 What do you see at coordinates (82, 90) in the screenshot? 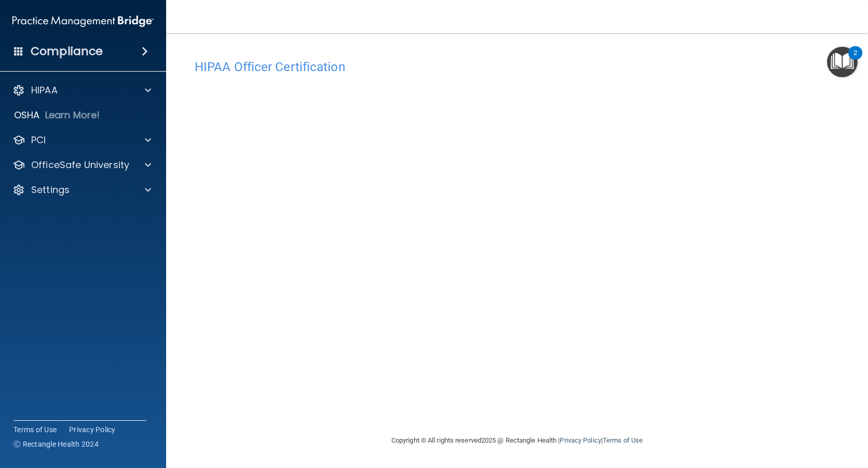
I see `a: HIPAA` at bounding box center [82, 90].